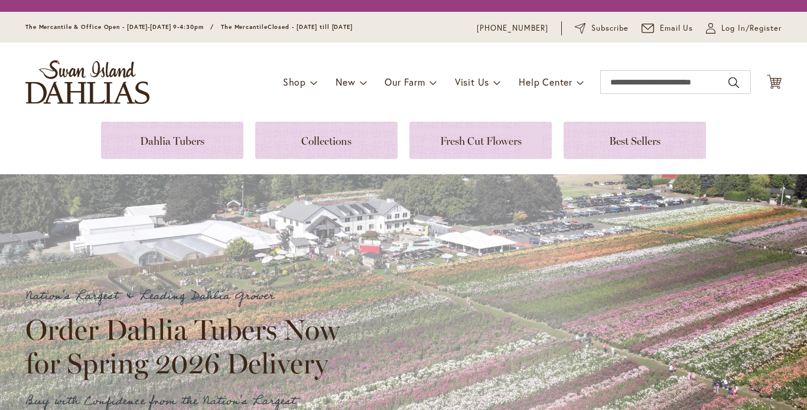  I want to click on span: Email Us, so click(676, 28).